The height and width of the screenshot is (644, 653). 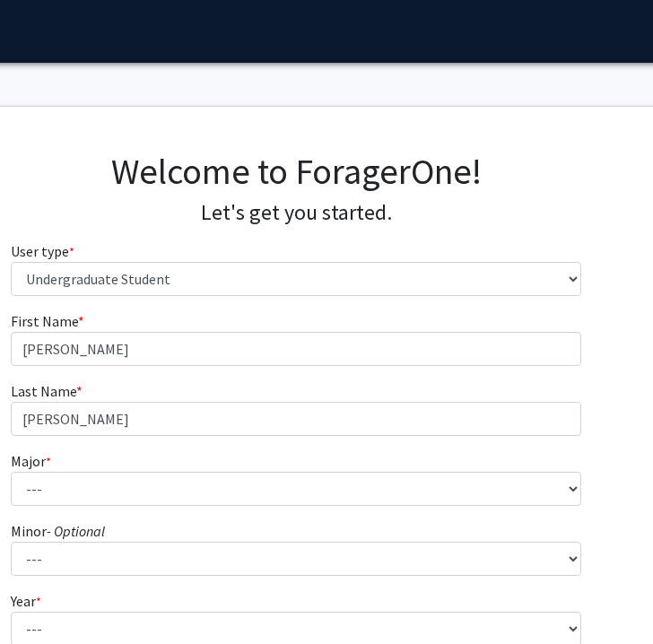 What do you see at coordinates (43, 391) in the screenshot?
I see `span: Last Name` at bounding box center [43, 391].